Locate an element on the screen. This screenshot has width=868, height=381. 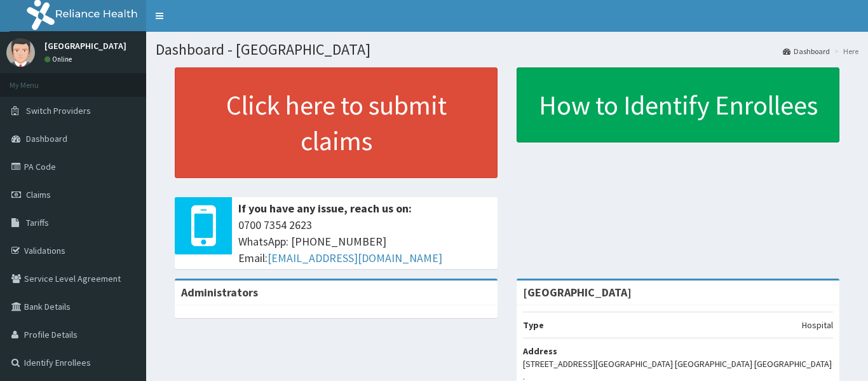
b: If you have any issue, reach us on: is located at coordinates (325, 208).